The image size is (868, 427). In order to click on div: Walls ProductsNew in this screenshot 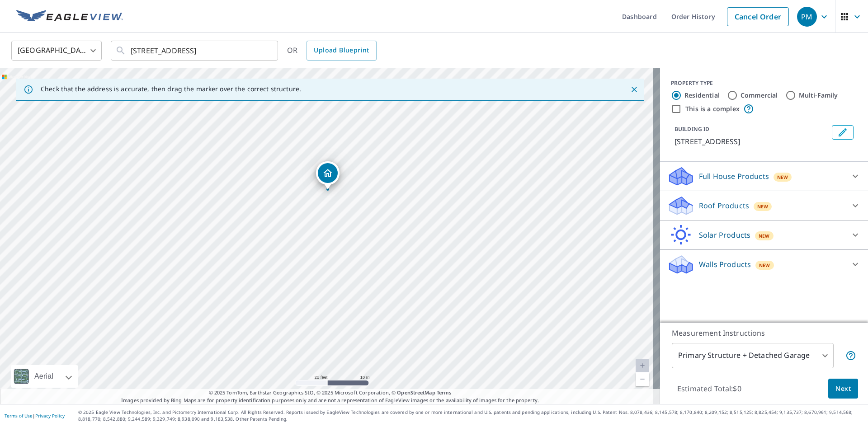, I will do `click(764, 264)`.